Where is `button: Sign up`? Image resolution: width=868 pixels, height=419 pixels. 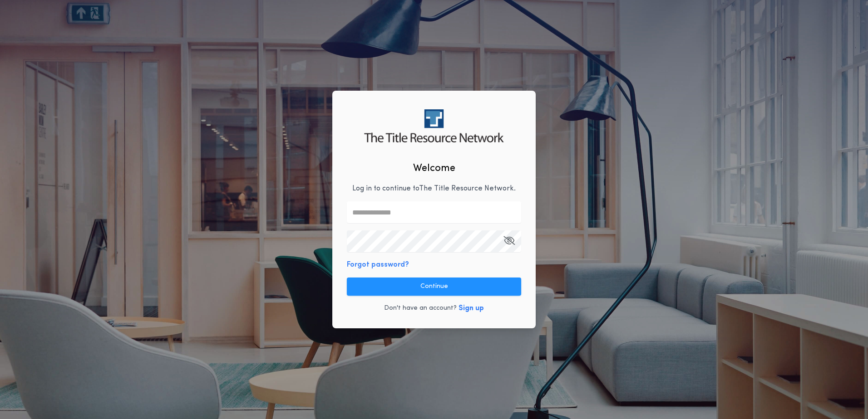 button: Sign up is located at coordinates (471, 308).